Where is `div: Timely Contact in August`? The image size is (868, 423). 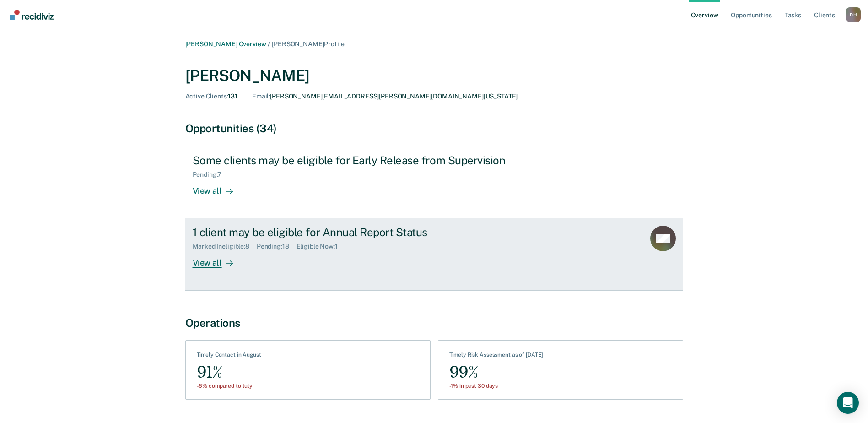 div: Timely Contact in August is located at coordinates (229, 357).